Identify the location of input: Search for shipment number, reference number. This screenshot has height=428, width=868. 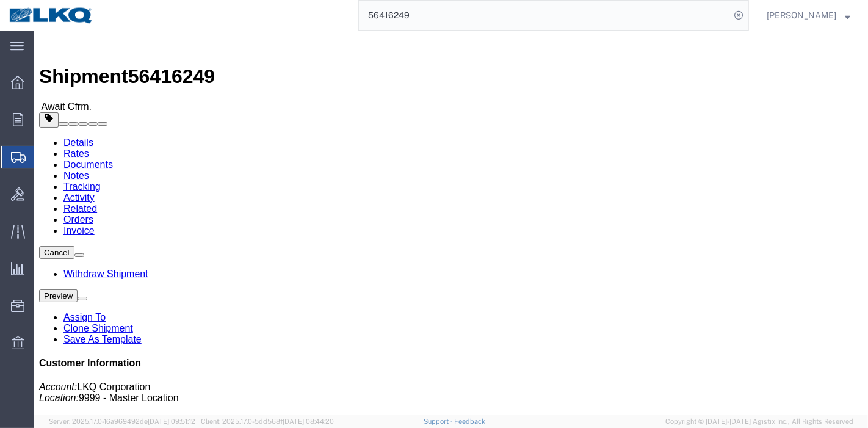
(544, 15).